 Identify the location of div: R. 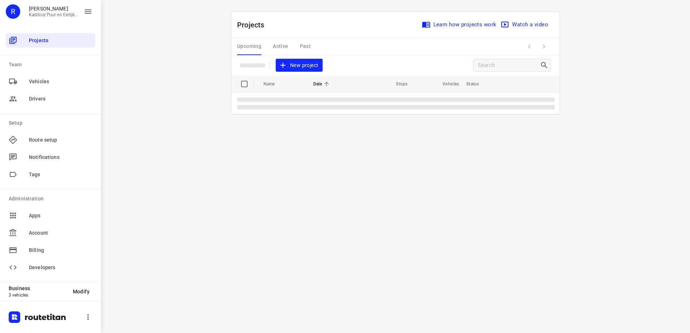
(13, 12).